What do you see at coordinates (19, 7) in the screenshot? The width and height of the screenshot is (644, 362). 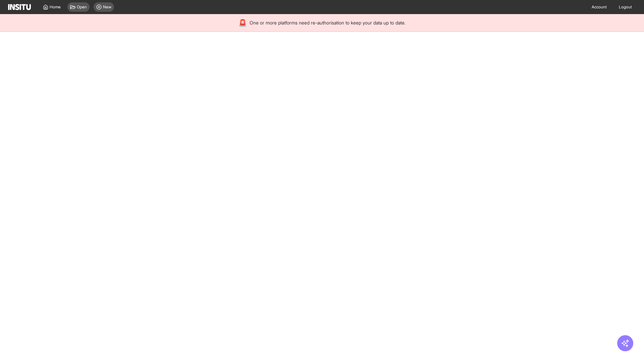 I see `img: Logo` at bounding box center [19, 7].